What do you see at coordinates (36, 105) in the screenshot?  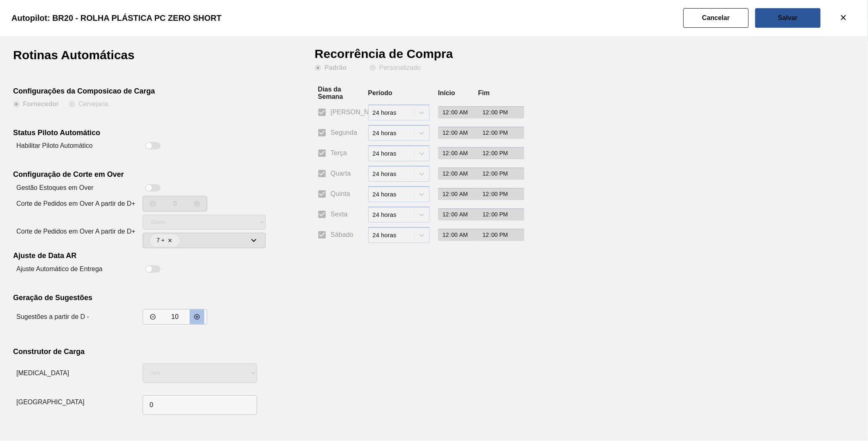 I see `clb-radio-button: Fornecedor` at bounding box center [36, 105].